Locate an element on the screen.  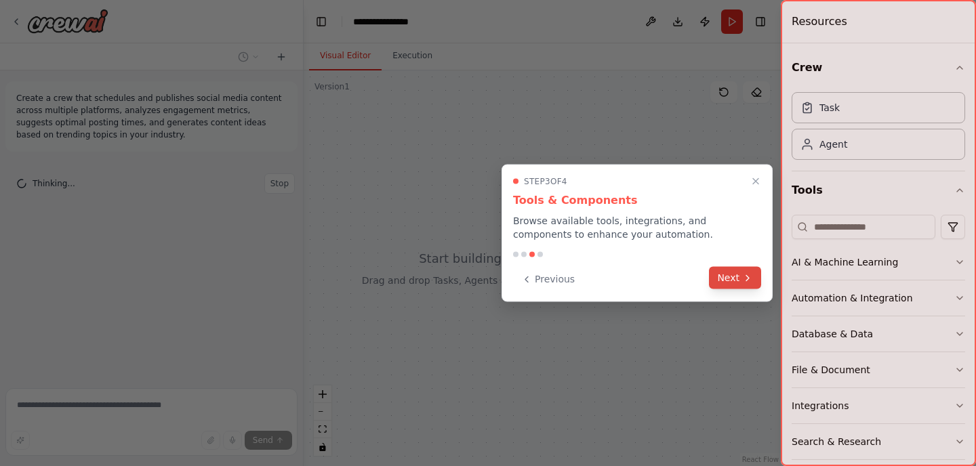
button: Hide left sidebar is located at coordinates (321, 22).